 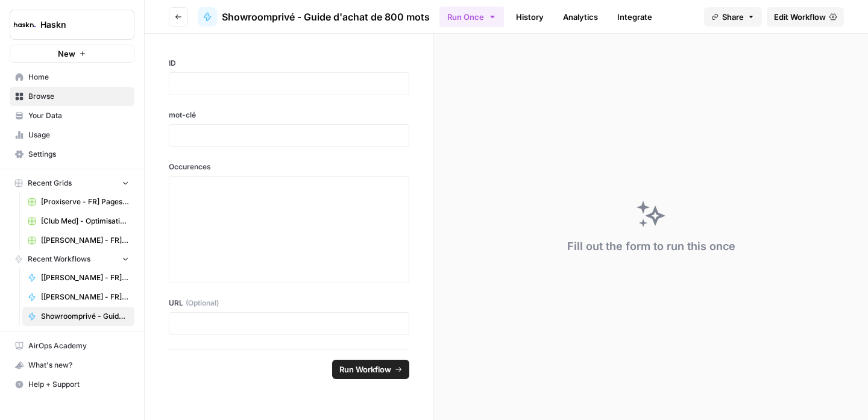 What do you see at coordinates (78, 155) in the screenshot?
I see `span: Settings` at bounding box center [78, 155].